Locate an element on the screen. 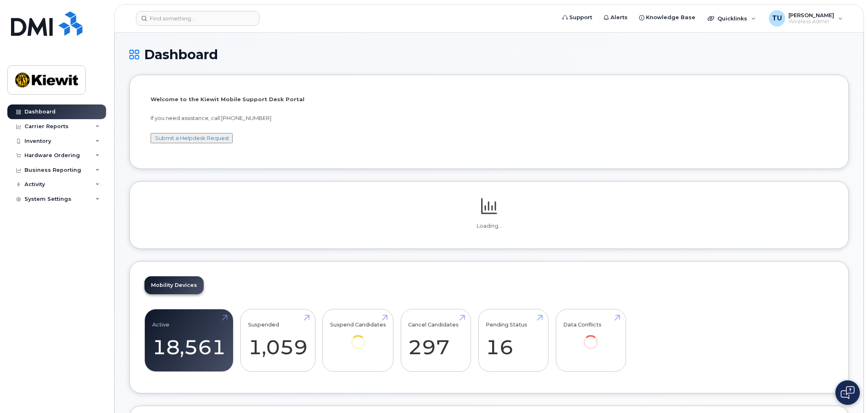 The width and height of the screenshot is (868, 413). h1: Dashboard is located at coordinates (489, 54).